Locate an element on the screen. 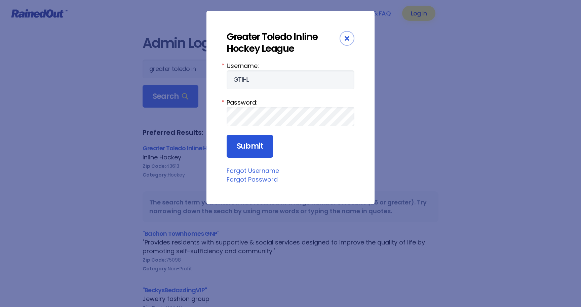 This screenshot has height=307, width=581. label: Password: is located at coordinates (291, 102).